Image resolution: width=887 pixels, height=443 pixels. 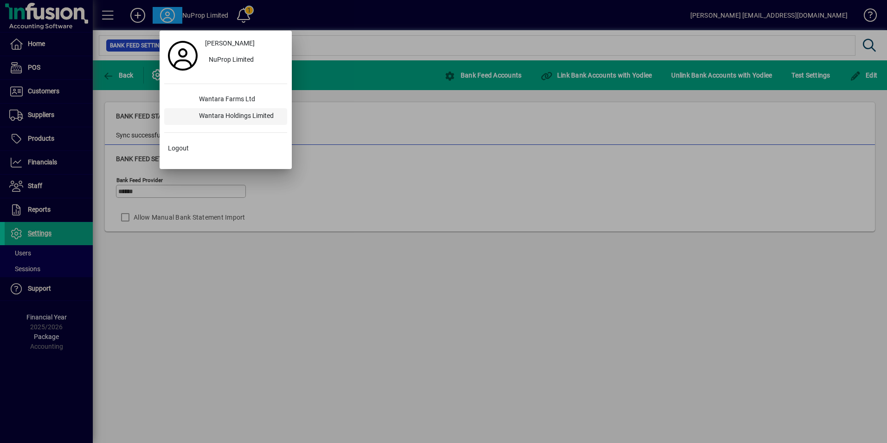 I want to click on span: Logout, so click(x=178, y=148).